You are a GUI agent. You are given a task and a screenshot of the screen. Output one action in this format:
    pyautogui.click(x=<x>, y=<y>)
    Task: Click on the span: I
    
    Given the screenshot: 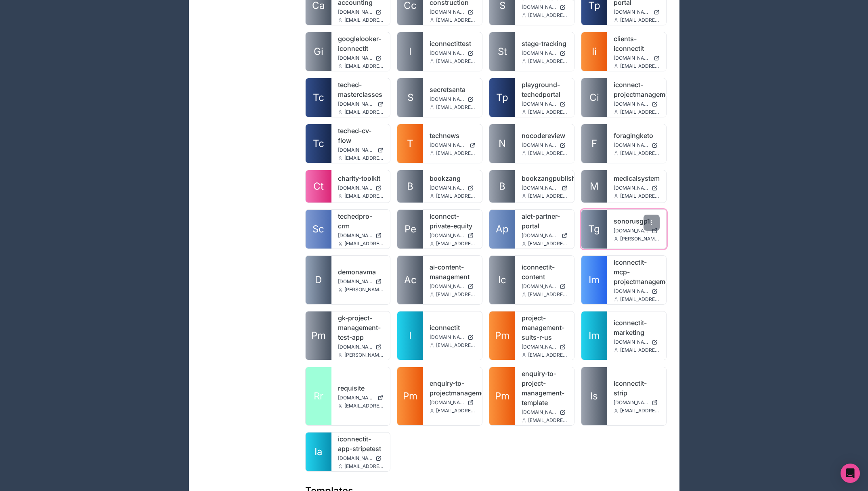 What is the action you would take?
    pyautogui.click(x=410, y=51)
    